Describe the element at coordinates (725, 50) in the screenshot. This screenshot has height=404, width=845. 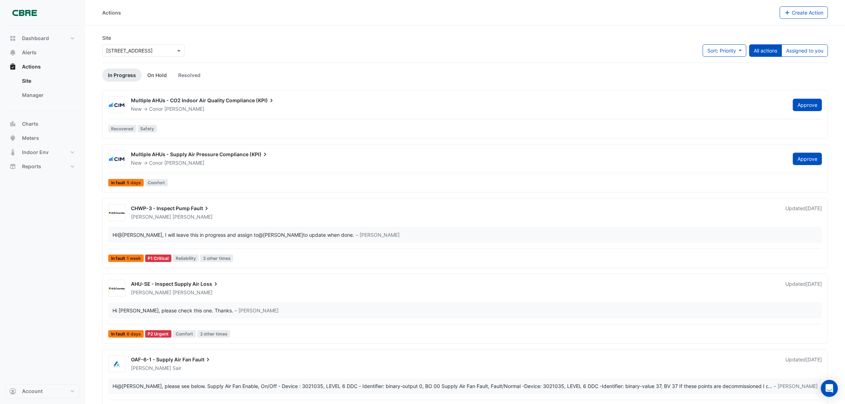
I see `button: Sort: Priority` at that location.